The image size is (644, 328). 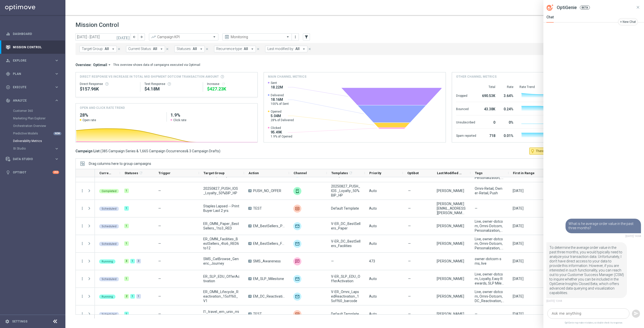 What do you see at coordinates (109, 191) in the screenshot?
I see `span: Completed` at bounding box center [109, 191].